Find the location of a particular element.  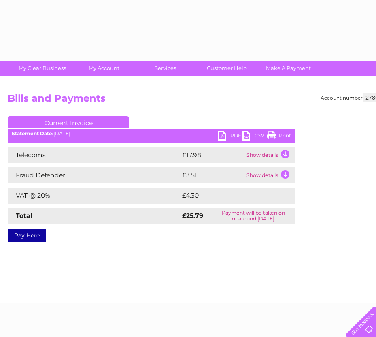

td: Fraud Defender is located at coordinates (94, 175).